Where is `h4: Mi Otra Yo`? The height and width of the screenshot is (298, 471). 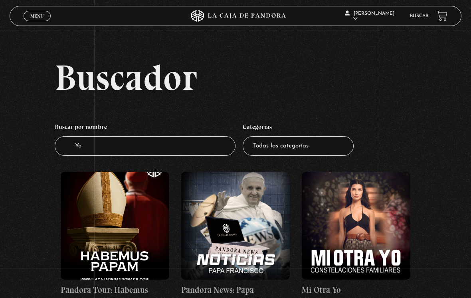
h4: Mi Otra Yo is located at coordinates (356, 290).